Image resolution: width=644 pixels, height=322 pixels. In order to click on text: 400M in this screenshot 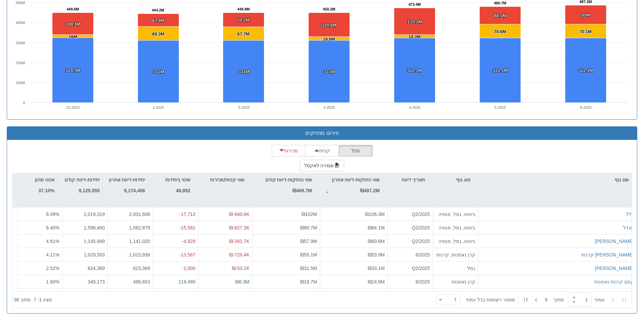, I will do `click(20, 23)`.